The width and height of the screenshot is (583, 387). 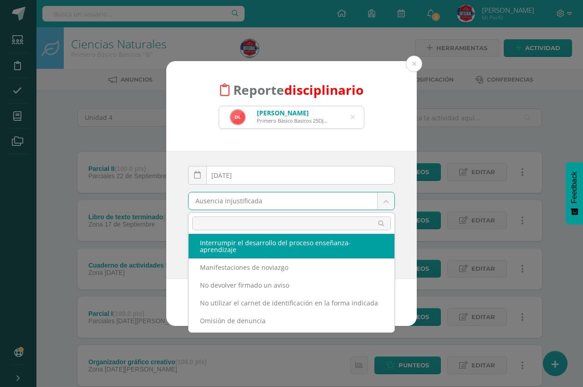 What do you see at coordinates (292, 267) in the screenshot?
I see `div: Manifestaciones de noviazgo` at bounding box center [292, 267].